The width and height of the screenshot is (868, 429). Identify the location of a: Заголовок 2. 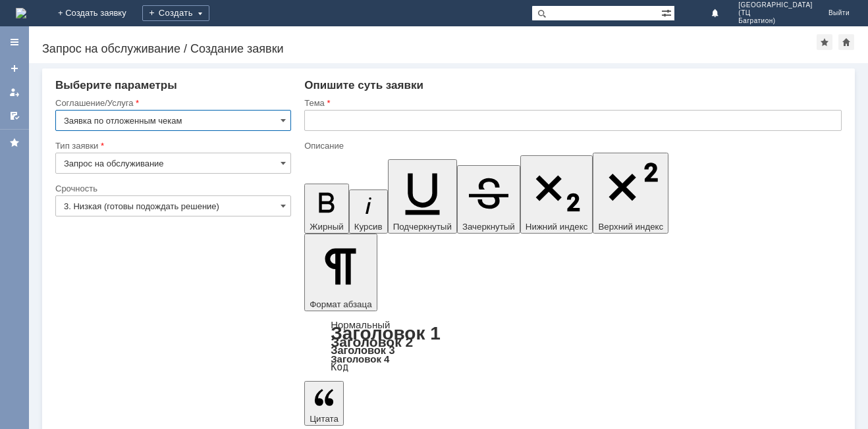
(371, 342).